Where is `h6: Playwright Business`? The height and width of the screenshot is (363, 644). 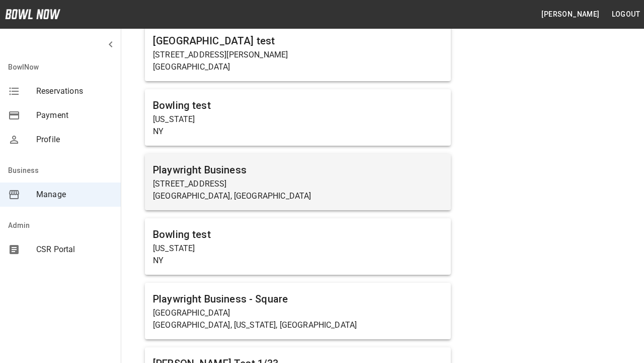 h6: Playwright Business is located at coordinates (298, 170).